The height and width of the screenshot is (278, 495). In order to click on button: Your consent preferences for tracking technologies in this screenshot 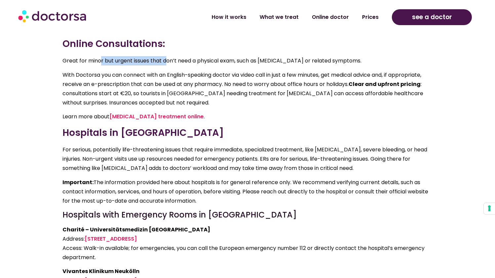, I will do `click(490, 209)`.